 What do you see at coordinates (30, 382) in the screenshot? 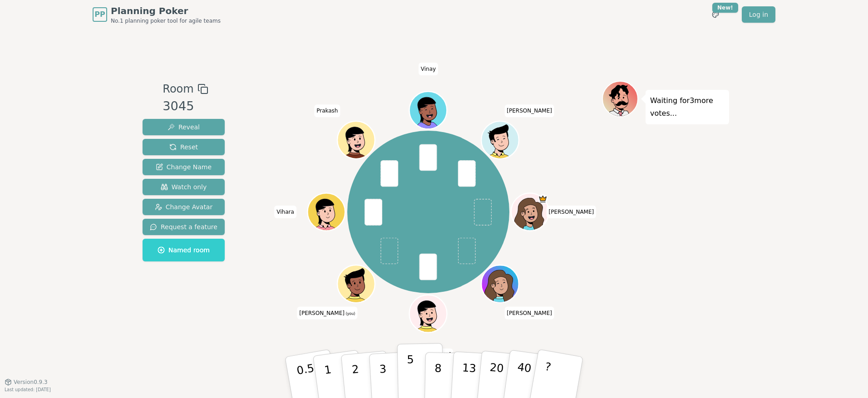
I see `span: Version 0.9.3` at bounding box center [30, 382].